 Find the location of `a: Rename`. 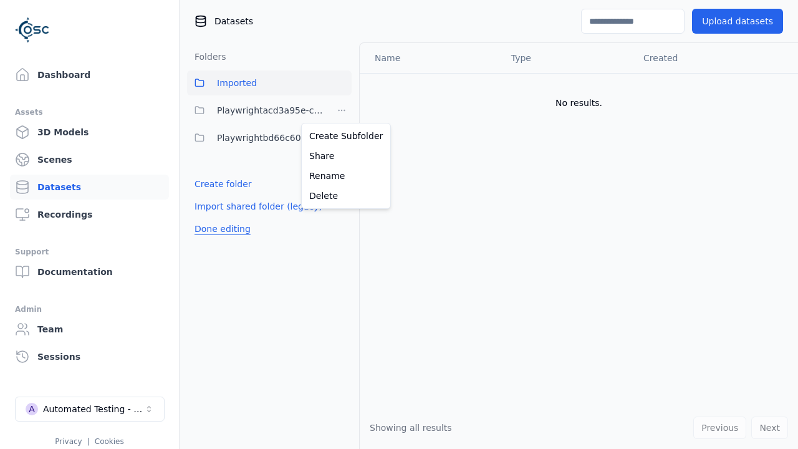

a: Rename is located at coordinates (346, 176).